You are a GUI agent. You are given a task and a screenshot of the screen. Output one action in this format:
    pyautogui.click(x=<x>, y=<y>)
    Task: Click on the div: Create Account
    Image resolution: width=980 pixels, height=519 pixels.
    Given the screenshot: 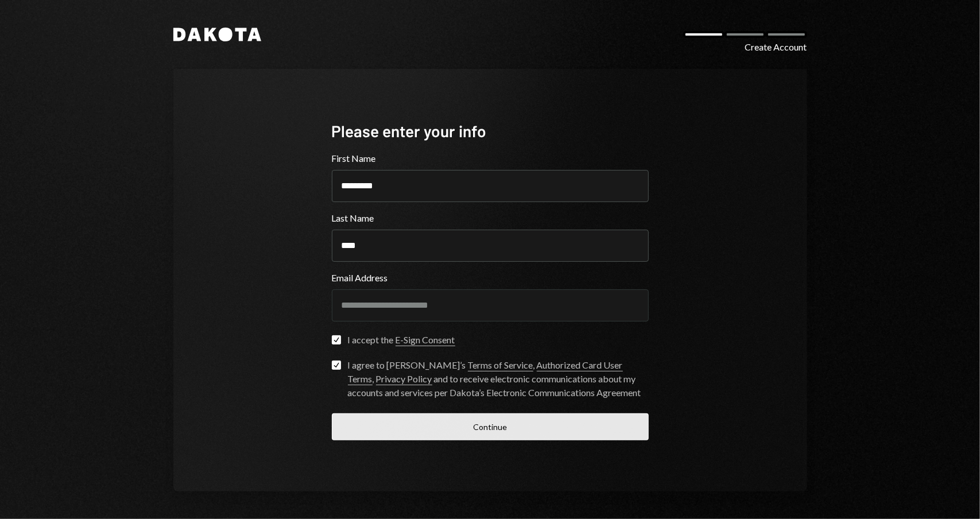 What is the action you would take?
    pyautogui.click(x=776, y=47)
    